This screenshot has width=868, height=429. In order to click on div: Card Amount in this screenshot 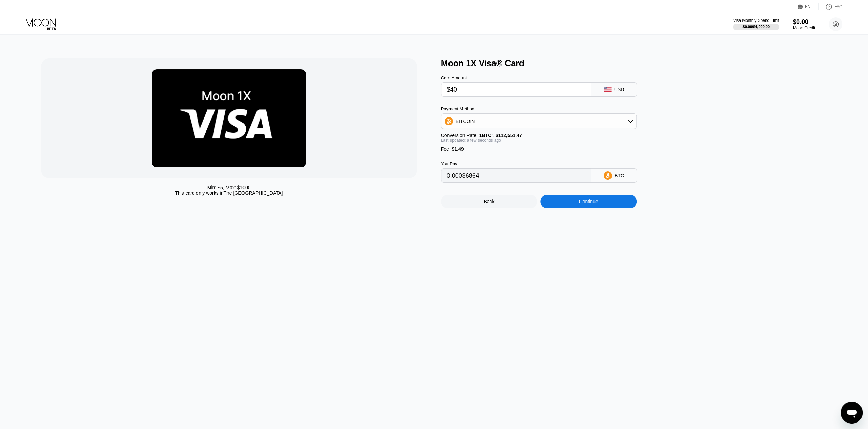, I will do `click(516, 78)`.